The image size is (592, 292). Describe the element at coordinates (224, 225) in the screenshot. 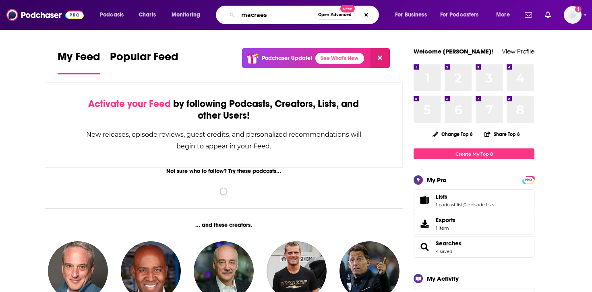

I see `div: ... and these creators.` at that location.